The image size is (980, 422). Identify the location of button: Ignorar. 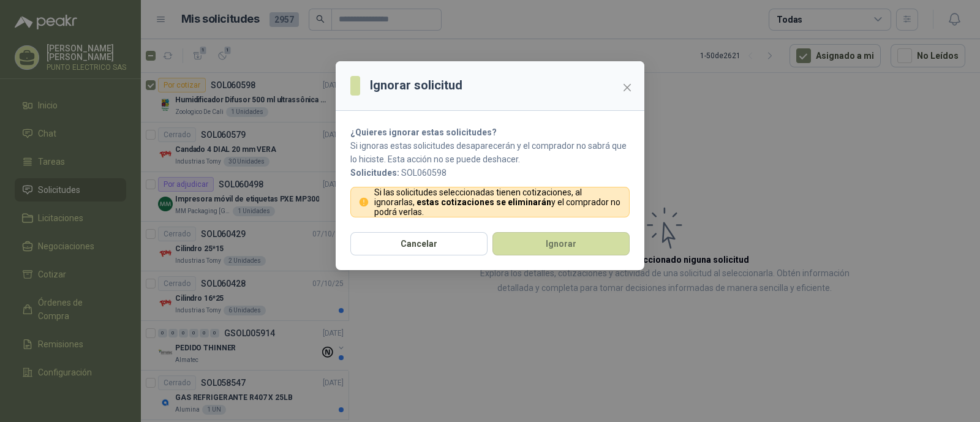
(561, 244).